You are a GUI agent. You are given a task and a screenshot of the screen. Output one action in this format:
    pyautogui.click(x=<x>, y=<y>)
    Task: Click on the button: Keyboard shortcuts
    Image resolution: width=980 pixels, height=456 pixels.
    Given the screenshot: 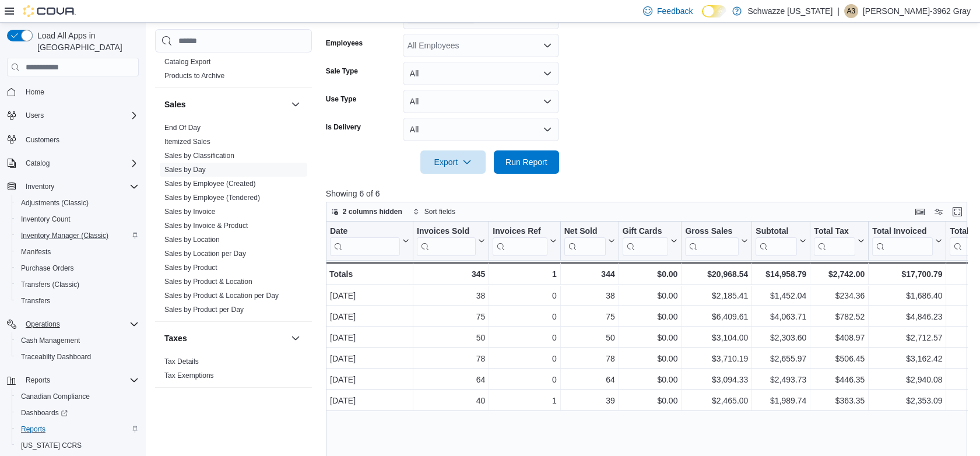 What is the action you would take?
    pyautogui.click(x=919, y=211)
    